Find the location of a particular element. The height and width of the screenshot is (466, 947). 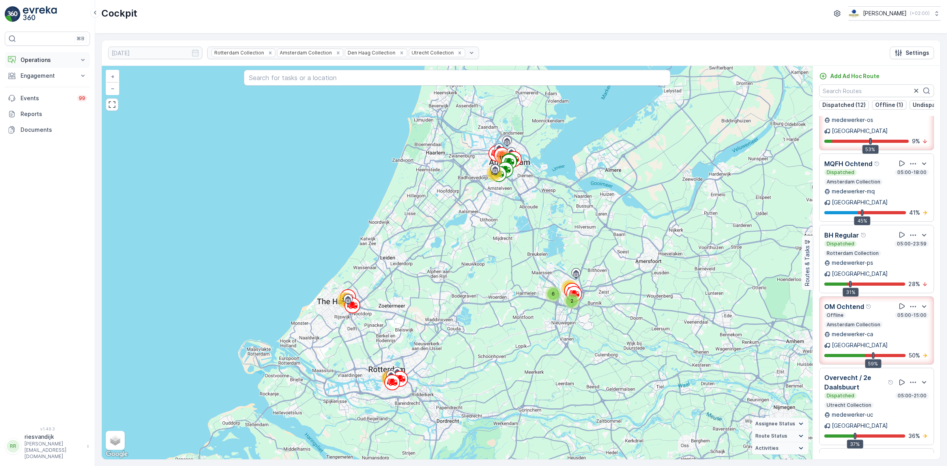

p: Cockpit is located at coordinates (119, 13).